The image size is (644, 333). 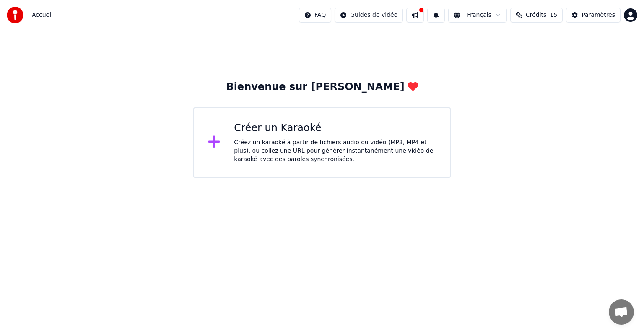 What do you see at coordinates (335, 128) in the screenshot?
I see `div: Créer un Karaoké` at bounding box center [335, 128].